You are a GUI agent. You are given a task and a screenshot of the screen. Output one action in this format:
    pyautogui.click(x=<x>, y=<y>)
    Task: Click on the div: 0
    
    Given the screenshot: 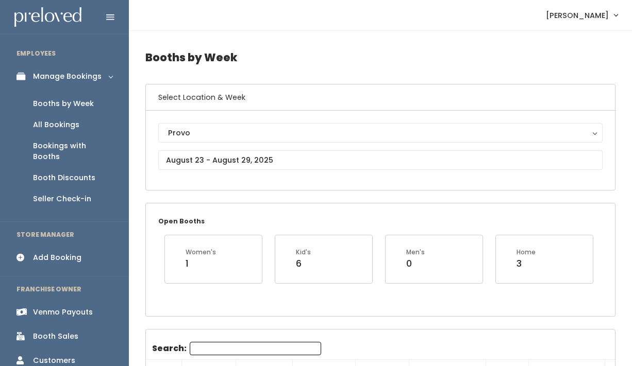 What is the action you would take?
    pyautogui.click(x=415, y=264)
    